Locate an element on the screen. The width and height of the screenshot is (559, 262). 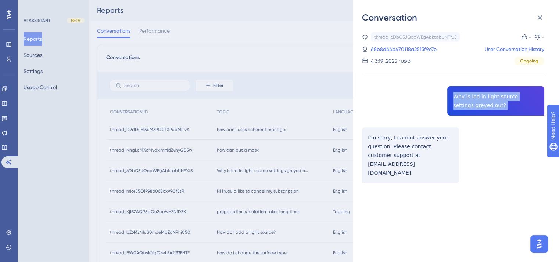
span: Ongoing is located at coordinates (529, 61).